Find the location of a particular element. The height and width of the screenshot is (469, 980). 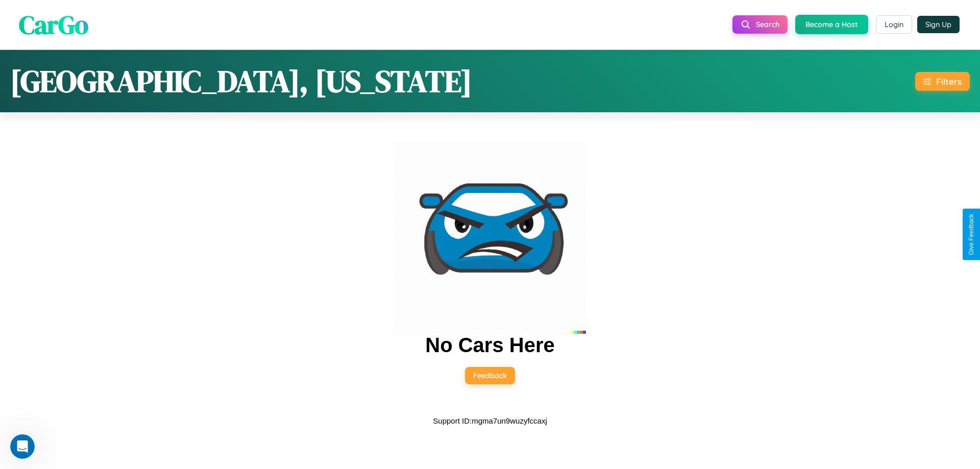

div: Filters is located at coordinates (949, 82).